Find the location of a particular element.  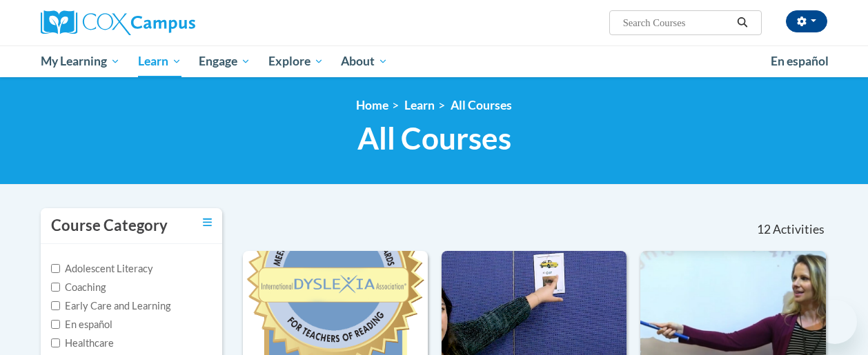

label: En español is located at coordinates (82, 325).